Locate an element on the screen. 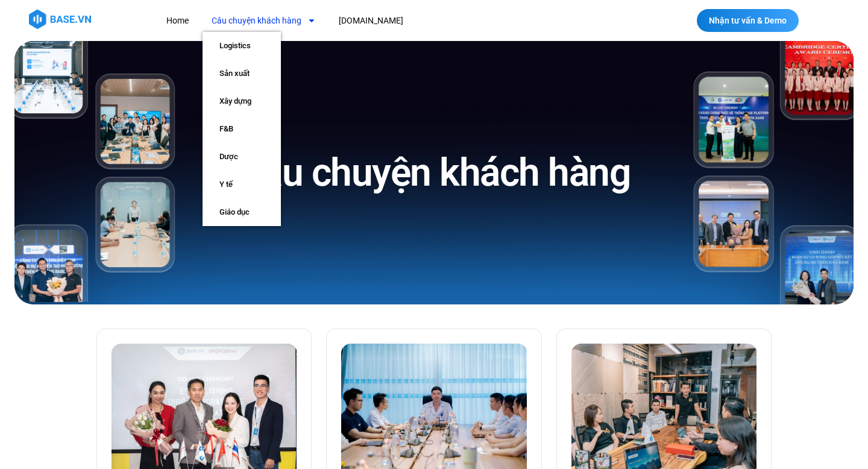  a: Home is located at coordinates (177, 21).